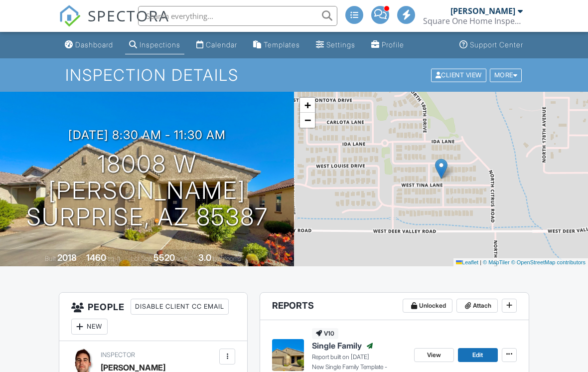  I want to click on div: Inspections, so click(160, 44).